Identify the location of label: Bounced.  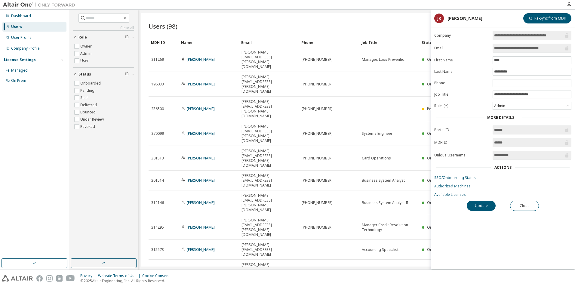
(88, 112).